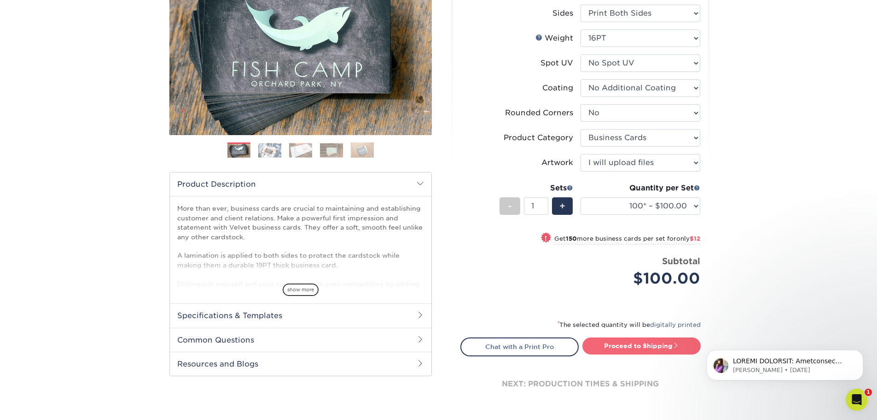  Describe the element at coordinates (301, 339) in the screenshot. I see `h2: Common Questions` at that location.